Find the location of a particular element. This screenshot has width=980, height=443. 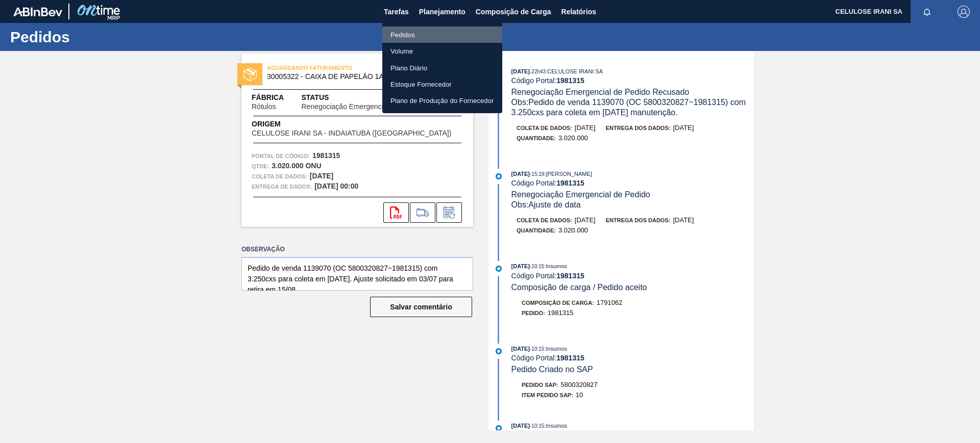

a: Volume is located at coordinates (442, 51).